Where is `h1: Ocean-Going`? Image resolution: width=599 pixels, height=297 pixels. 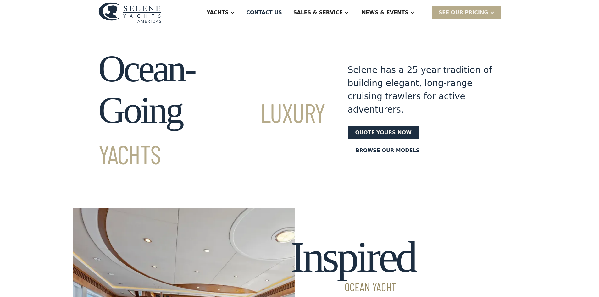 h1: Ocean-Going is located at coordinates (212, 110).